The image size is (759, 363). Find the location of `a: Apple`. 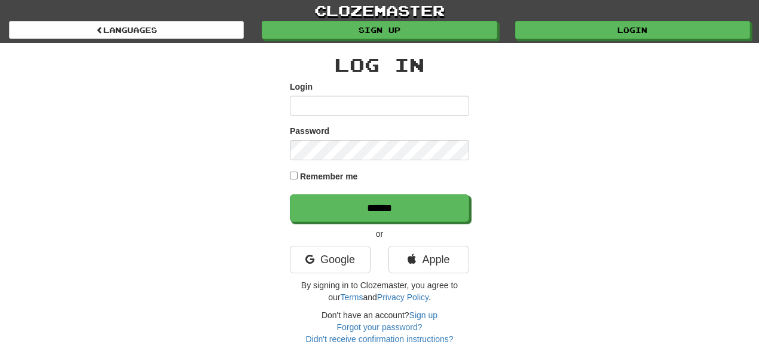

a: Apple is located at coordinates (428, 259).